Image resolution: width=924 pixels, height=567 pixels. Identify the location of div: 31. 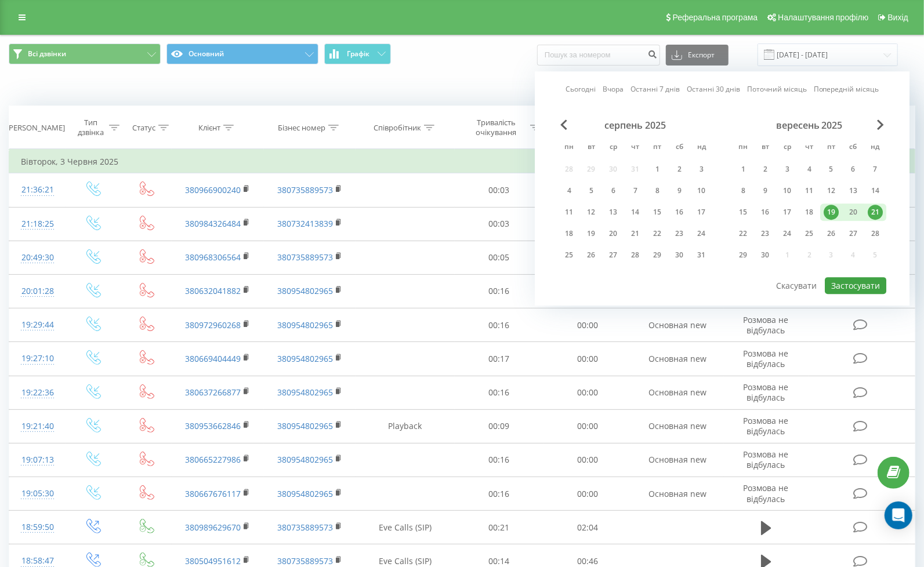
(701, 255).